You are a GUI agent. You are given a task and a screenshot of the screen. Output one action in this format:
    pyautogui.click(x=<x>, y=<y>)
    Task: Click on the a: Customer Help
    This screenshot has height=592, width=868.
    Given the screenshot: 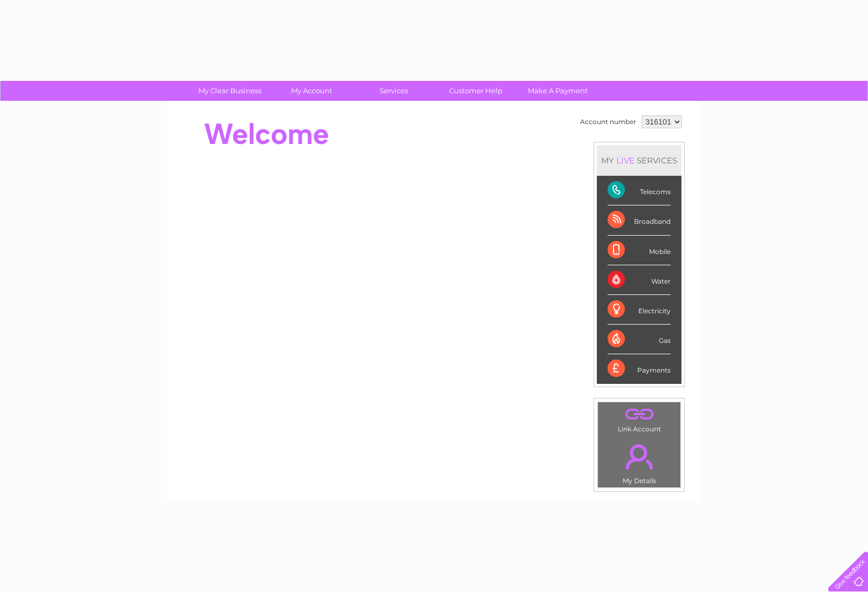 What is the action you would take?
    pyautogui.click(x=475, y=90)
    